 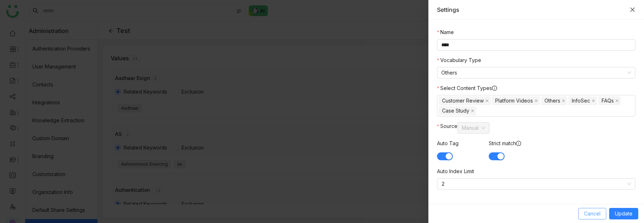 What do you see at coordinates (516, 101) in the screenshot?
I see `nz-select-item: Platform Videos` at bounding box center [516, 101].